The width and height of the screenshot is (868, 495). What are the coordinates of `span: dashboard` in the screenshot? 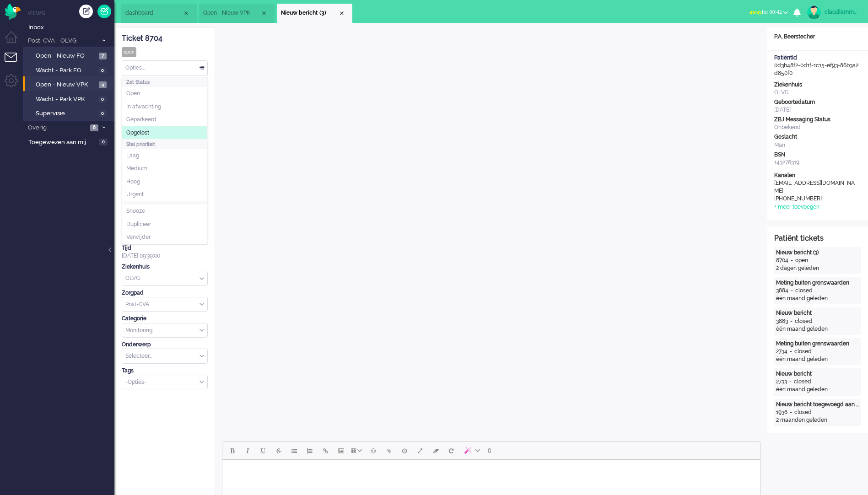 It's located at (154, 13).